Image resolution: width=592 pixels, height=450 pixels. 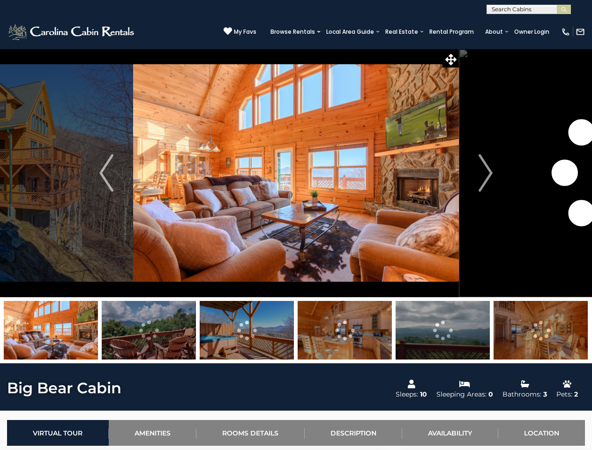 I want to click on a: Real Estate, so click(x=401, y=32).